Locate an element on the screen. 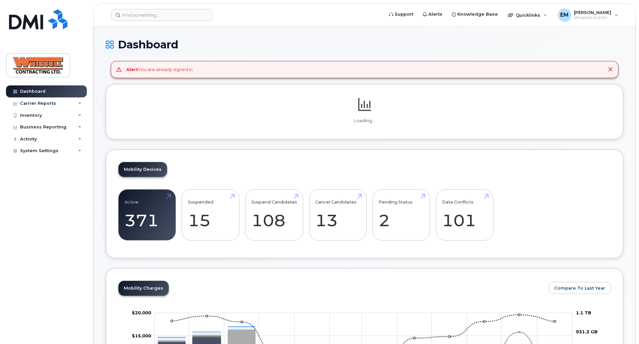 This screenshot has height=344, width=639. tspan: $20,000 is located at coordinates (142, 313).